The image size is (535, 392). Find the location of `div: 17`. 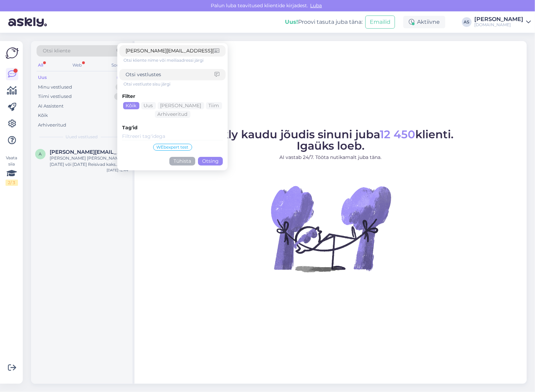

div: 17 is located at coordinates (120, 97).